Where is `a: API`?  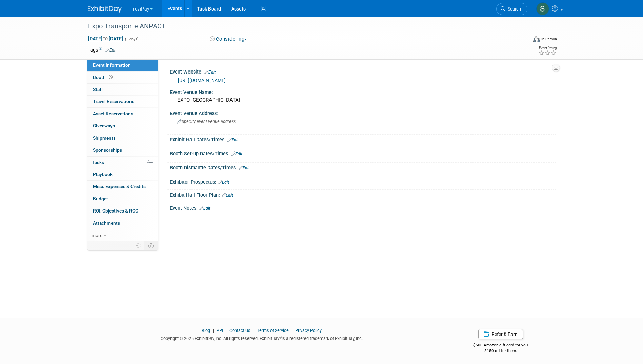
a: API is located at coordinates (220, 331).